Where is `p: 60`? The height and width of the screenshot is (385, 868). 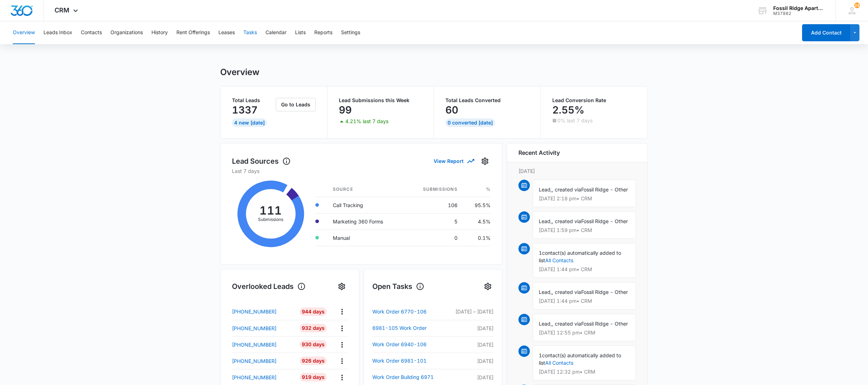 p: 60 is located at coordinates (452, 110).